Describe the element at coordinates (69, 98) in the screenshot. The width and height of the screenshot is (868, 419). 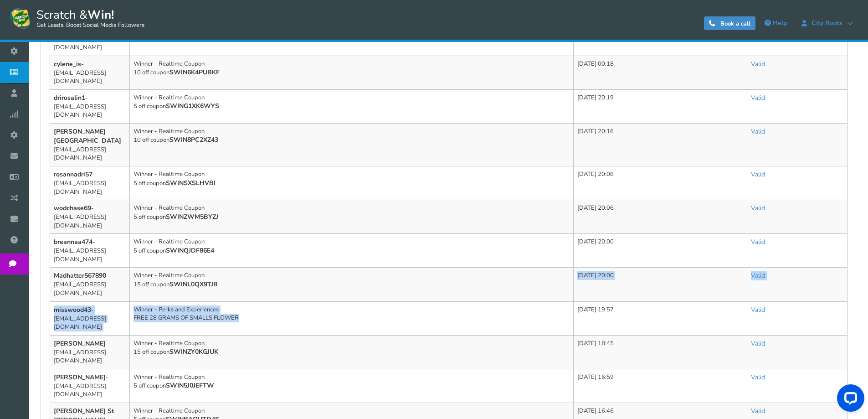
I see `b: drirosalin1` at that location.